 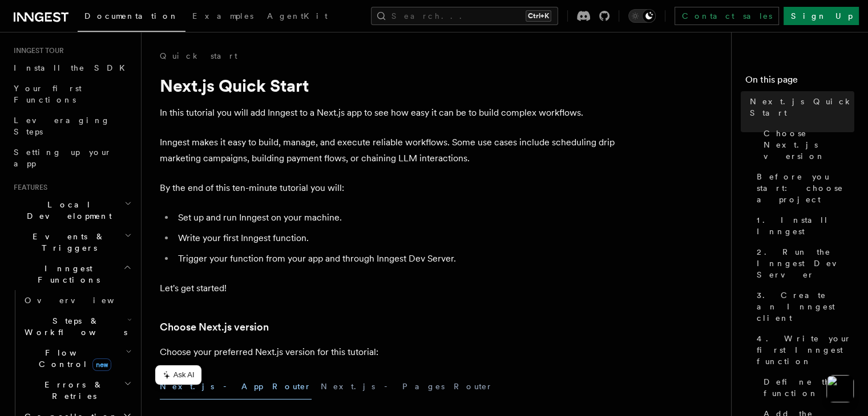 What do you see at coordinates (36, 51) in the screenshot?
I see `span: Inngest tour` at bounding box center [36, 51].